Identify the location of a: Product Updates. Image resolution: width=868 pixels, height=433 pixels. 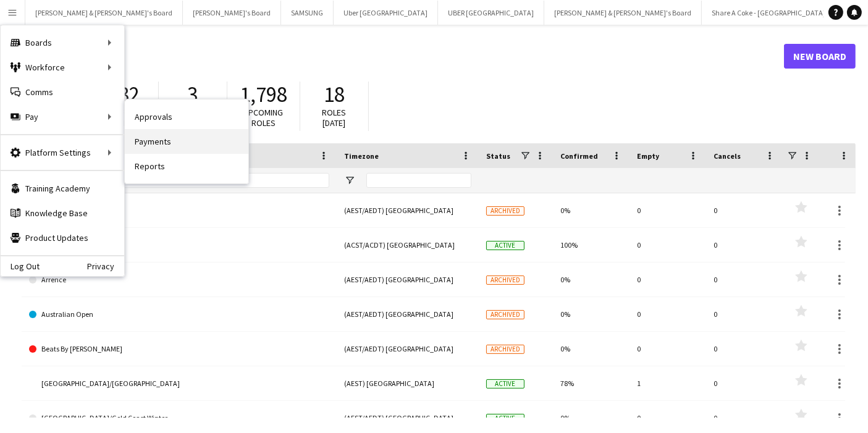
(63, 238).